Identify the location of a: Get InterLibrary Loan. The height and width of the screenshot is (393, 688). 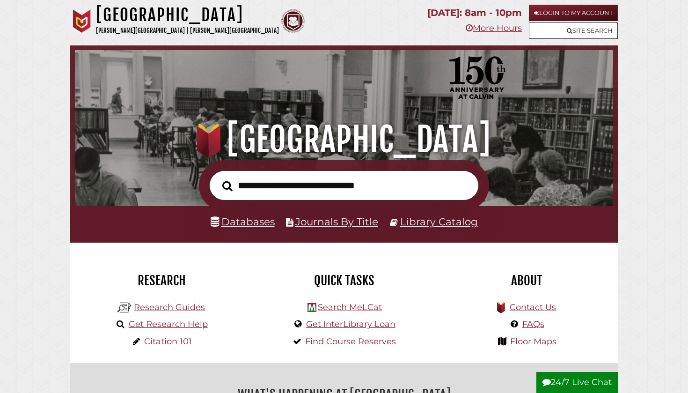
(351, 324).